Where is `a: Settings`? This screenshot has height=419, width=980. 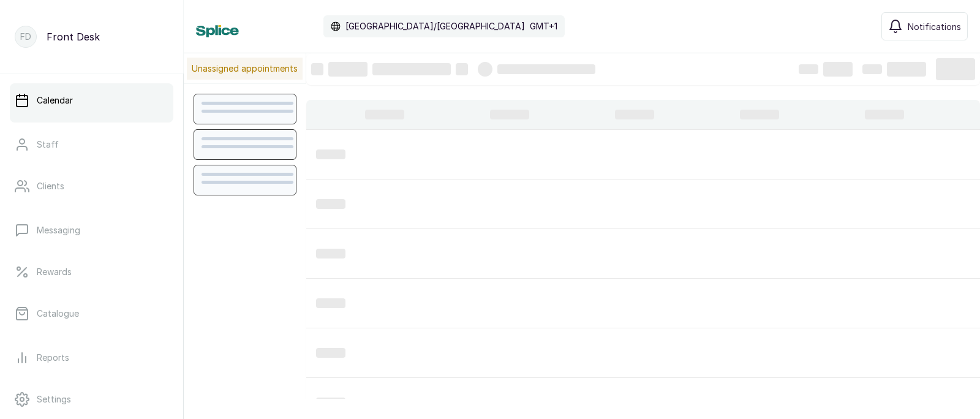
a: Settings is located at coordinates (92, 400).